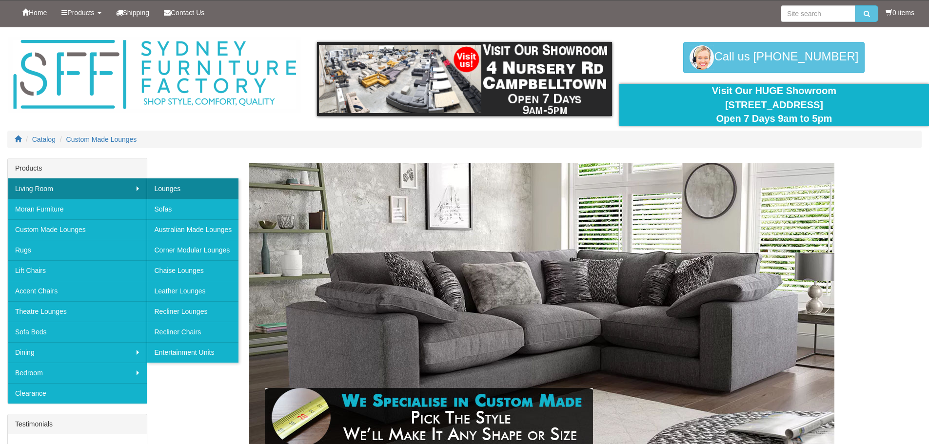 This screenshot has width=929, height=444. Describe the element at coordinates (818, 14) in the screenshot. I see `input: Site search` at that location.